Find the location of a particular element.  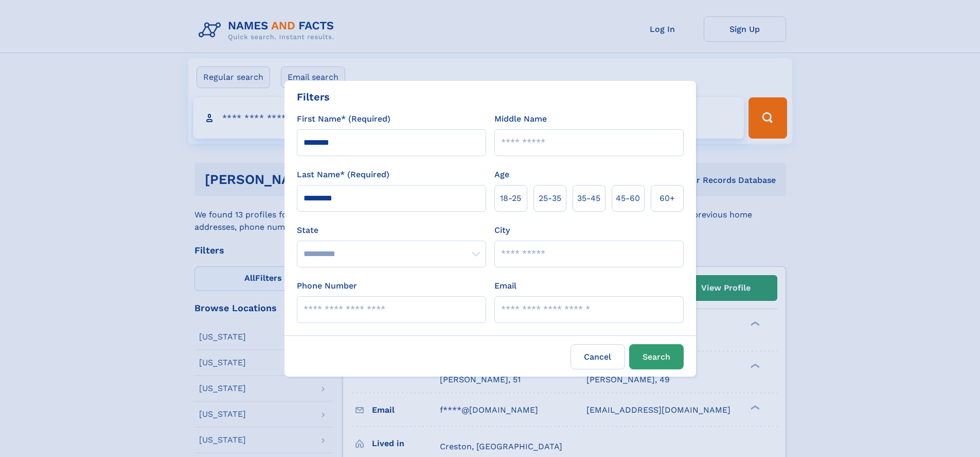

span: 35‑45 is located at coordinates (589, 198).